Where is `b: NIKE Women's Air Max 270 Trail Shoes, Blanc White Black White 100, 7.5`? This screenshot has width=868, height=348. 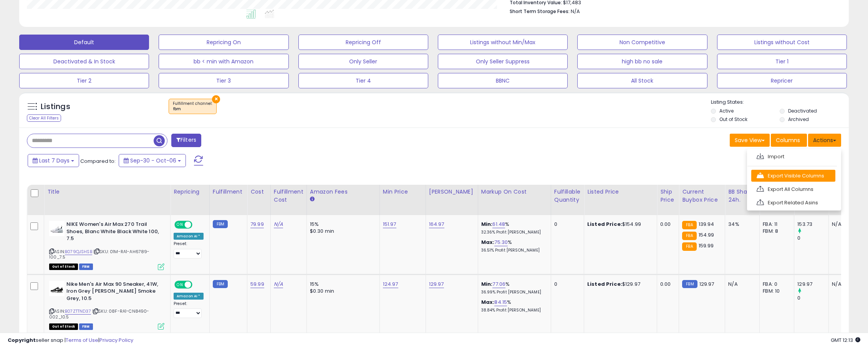
b: NIKE Women's Air Max 270 Trail Shoes, Blanc White Black White 100, 7.5 is located at coordinates (113, 232).